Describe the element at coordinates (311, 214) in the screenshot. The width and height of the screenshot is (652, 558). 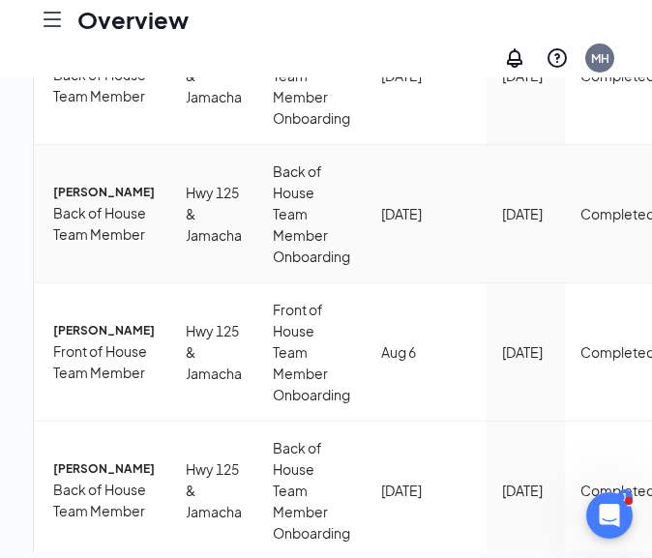
I see `td: Back of House Team Member Onboarding` at that location.